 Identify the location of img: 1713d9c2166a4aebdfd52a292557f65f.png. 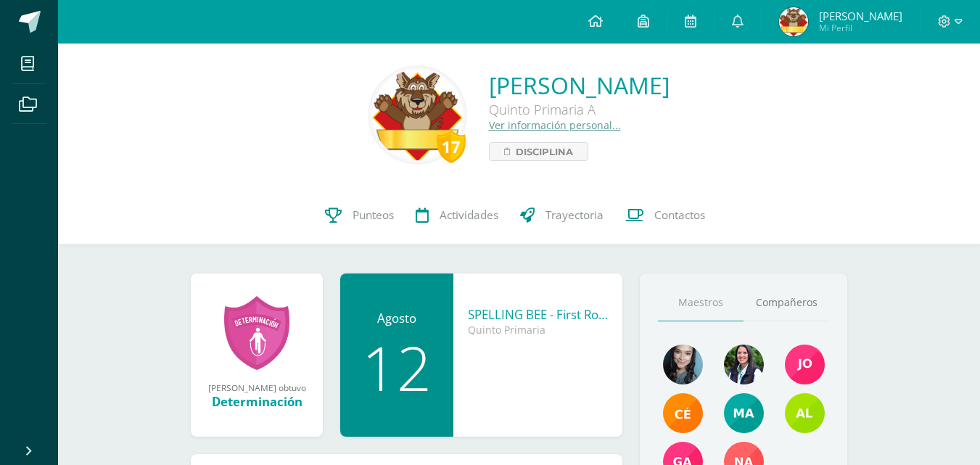
(417, 115).